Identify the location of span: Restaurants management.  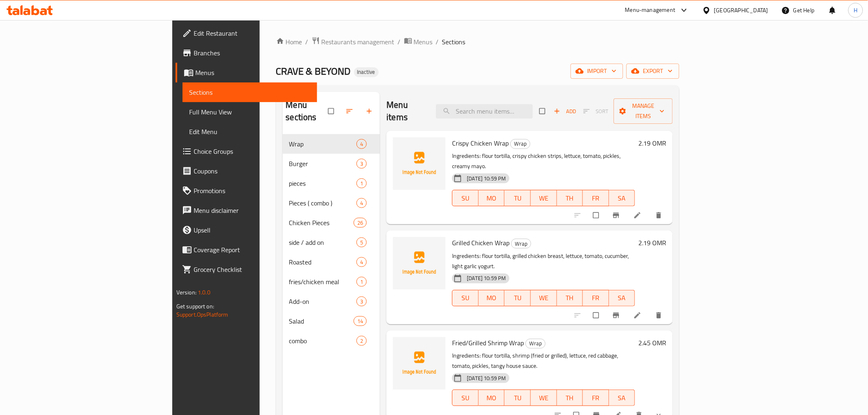
(358, 42).